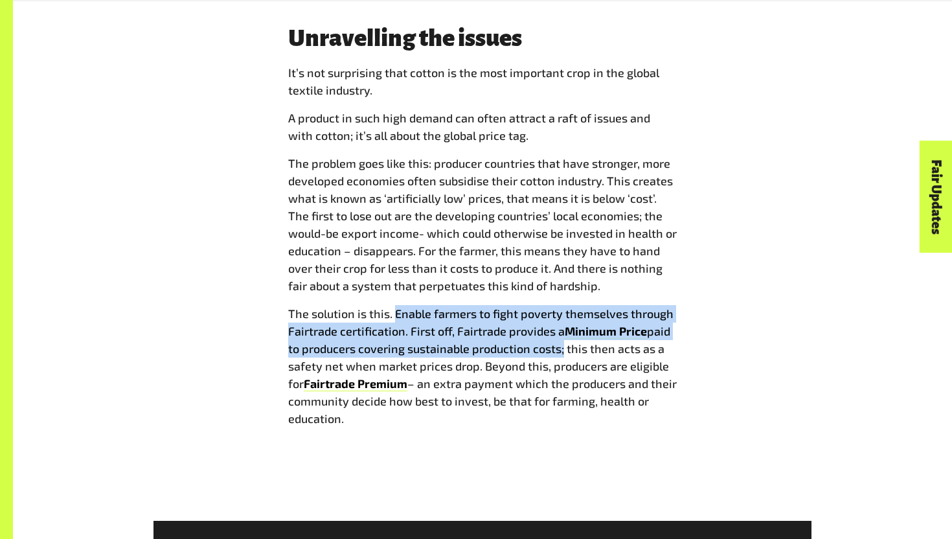 This screenshot has width=952, height=539. Describe the element at coordinates (606, 331) in the screenshot. I see `a: Minimum Price` at that location.